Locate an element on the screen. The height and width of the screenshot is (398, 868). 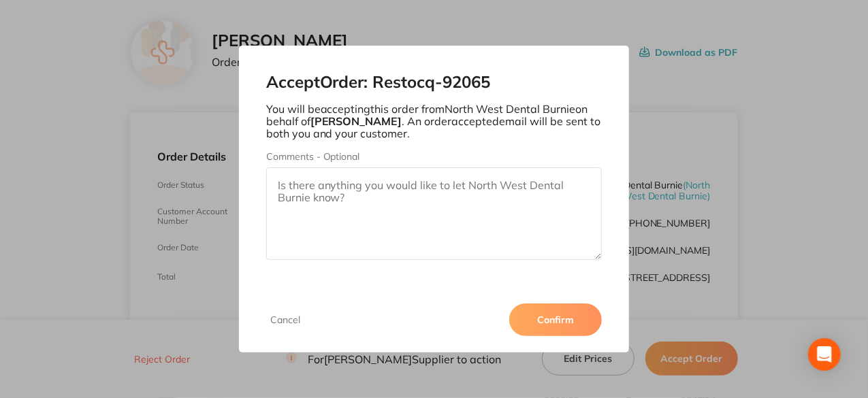
h2: Accept Order: Restocq- 92065 is located at coordinates (434, 83).